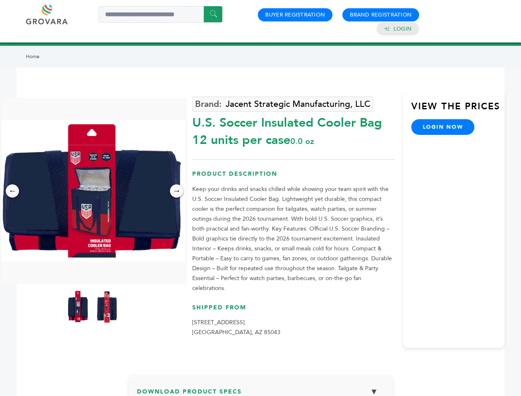 The width and height of the screenshot is (521, 396). What do you see at coordinates (443, 127) in the screenshot?
I see `a: login now` at bounding box center [443, 127].